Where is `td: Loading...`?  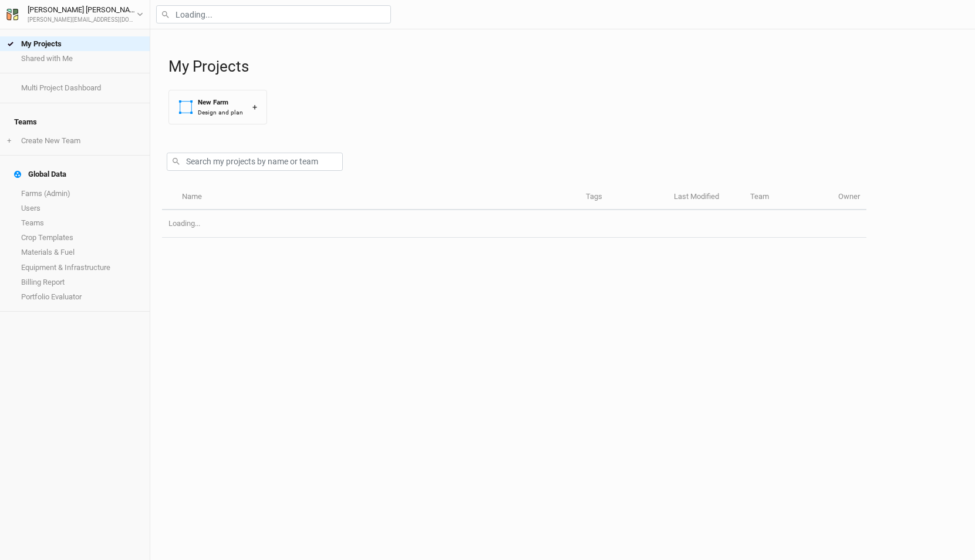 td: Loading... is located at coordinates (514, 224).